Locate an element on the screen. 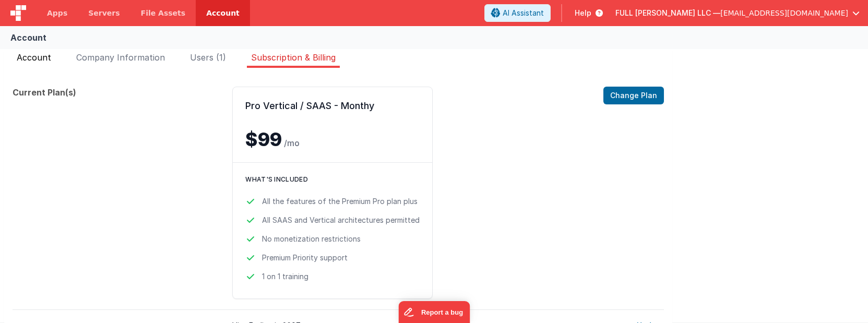 The width and height of the screenshot is (868, 323). button: AI Assistant is located at coordinates (517, 13).